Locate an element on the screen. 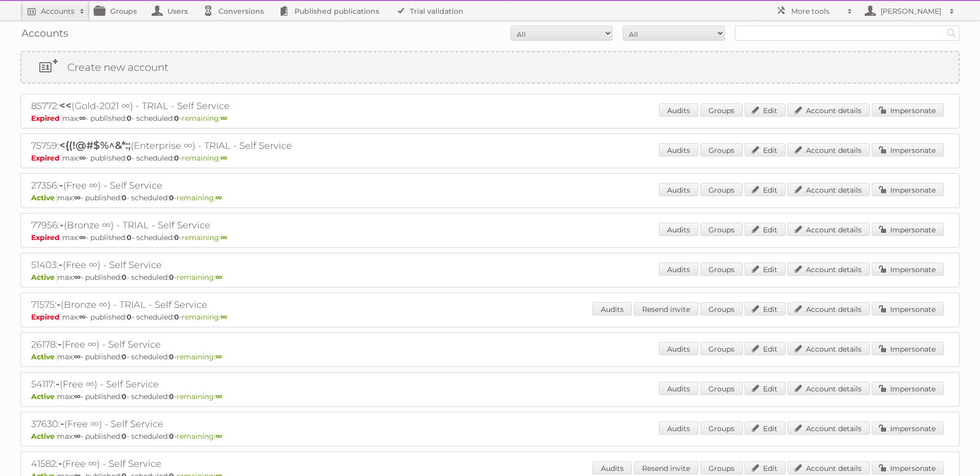 This screenshot has height=476, width=980. a: Resend invite is located at coordinates (666, 469).